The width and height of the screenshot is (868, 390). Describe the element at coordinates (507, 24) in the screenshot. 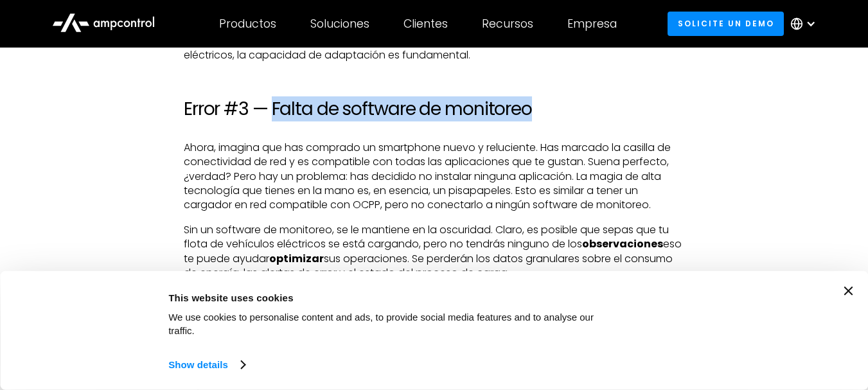

I see `div: Recursos` at that location.